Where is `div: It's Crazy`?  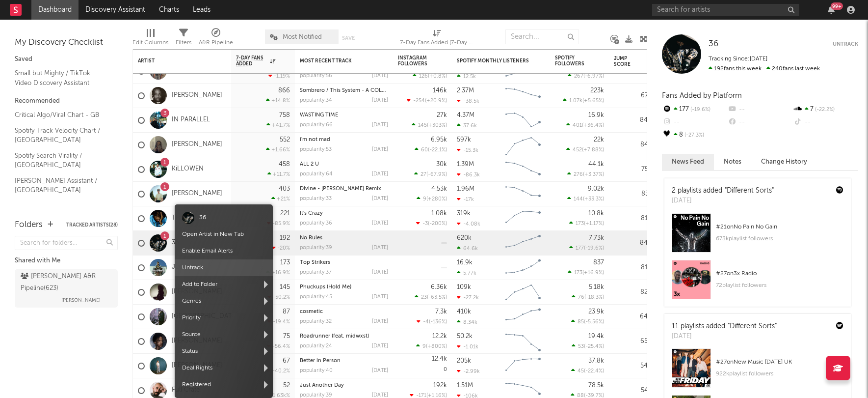
div: It's Crazy is located at coordinates (344, 213).